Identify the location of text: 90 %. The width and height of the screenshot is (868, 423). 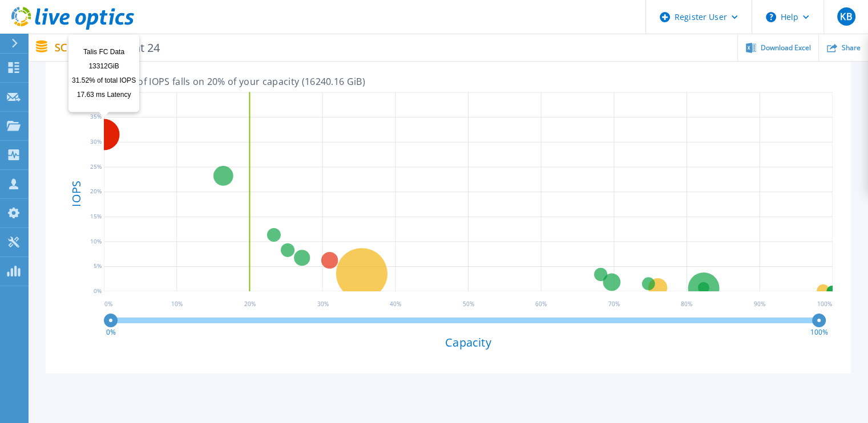
(759, 304).